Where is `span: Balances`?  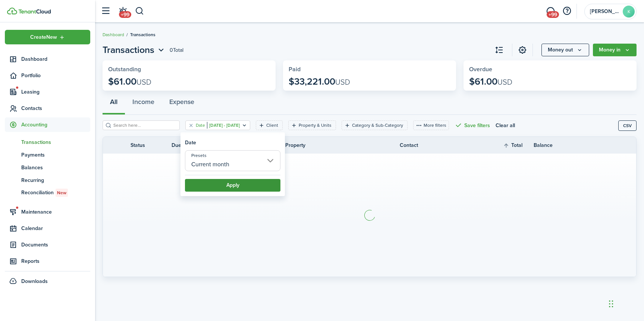
span: Balances is located at coordinates (56, 167).